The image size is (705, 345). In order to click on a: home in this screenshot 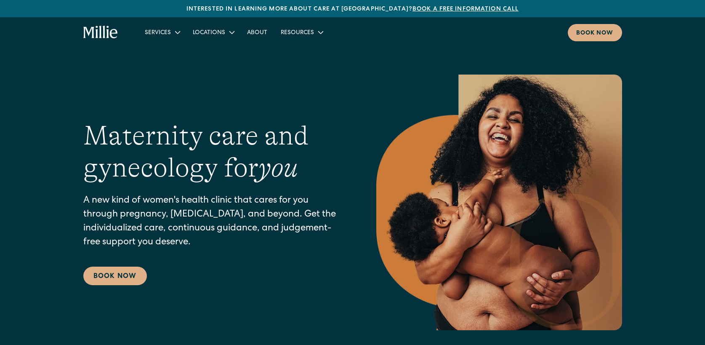, I will do `click(101, 32)`.